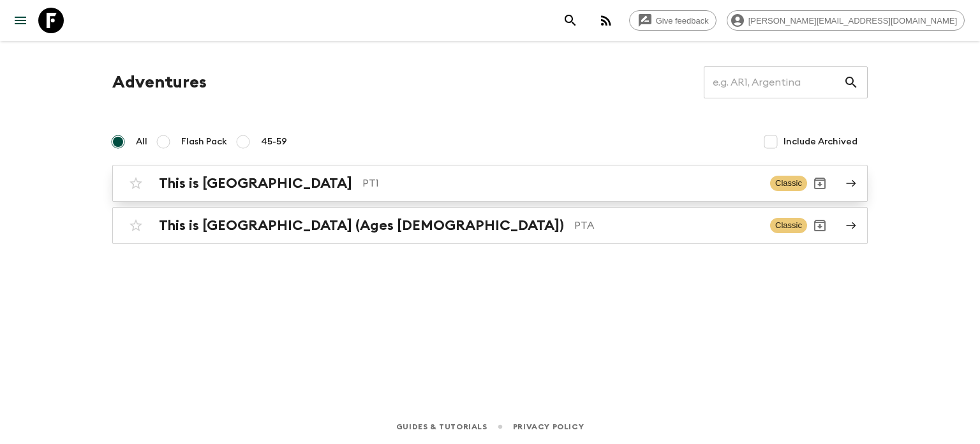 The image size is (980, 444). I want to click on a: Privacy Policy, so click(548, 427).